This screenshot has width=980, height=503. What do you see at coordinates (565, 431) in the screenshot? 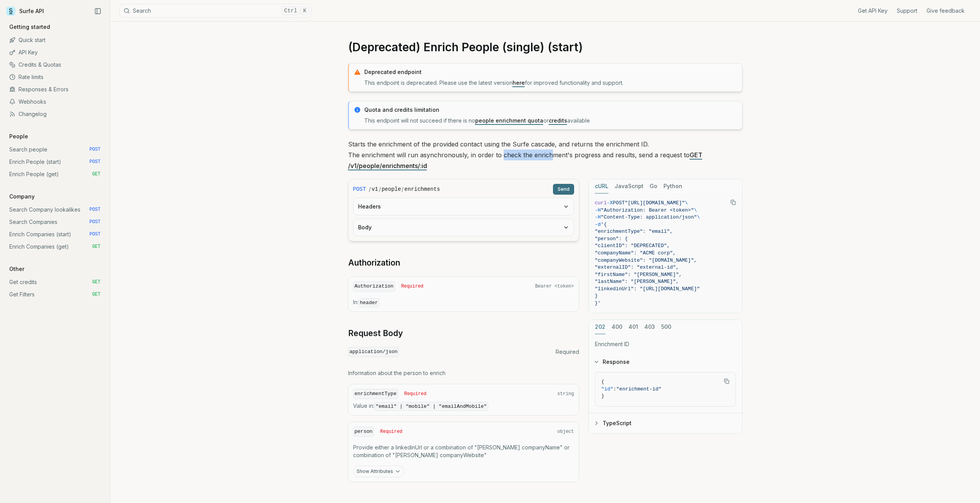
I see `span: object` at bounding box center [565, 431].